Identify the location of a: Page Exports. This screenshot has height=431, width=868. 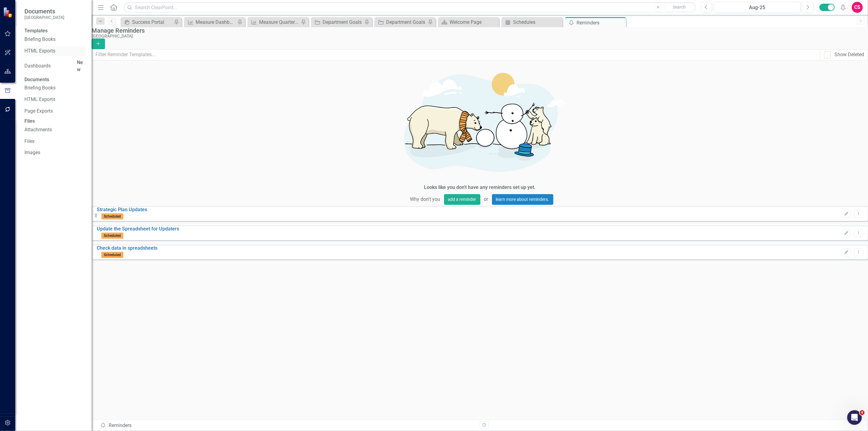
(55, 111).